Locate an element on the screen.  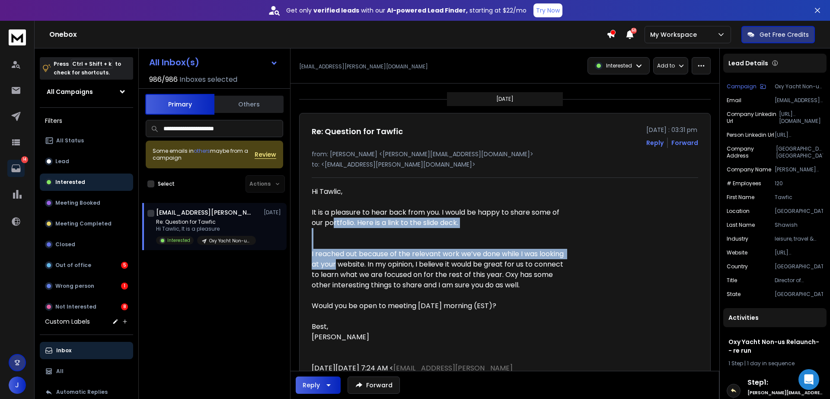
div: Activities is located at coordinates (775, 317).